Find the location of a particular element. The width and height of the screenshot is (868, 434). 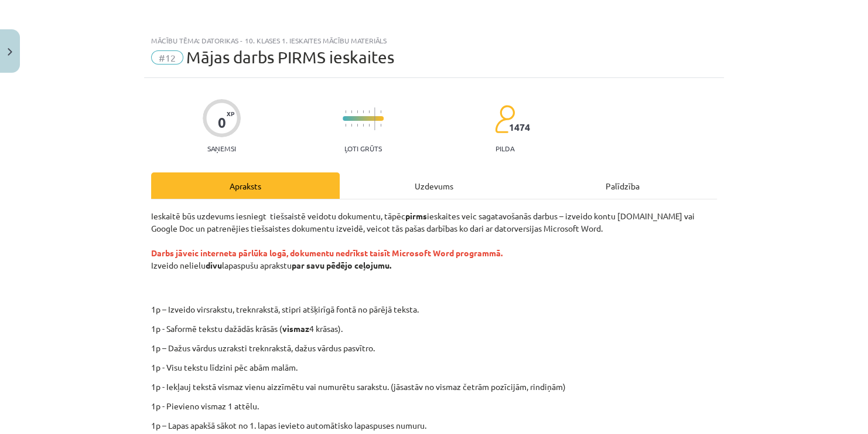

img: students-c634bb4e5e11cddfef0936a35e636f08e4e9abd3cc4e673bd6f9a4125e45ecb1.svg is located at coordinates (504, 119).